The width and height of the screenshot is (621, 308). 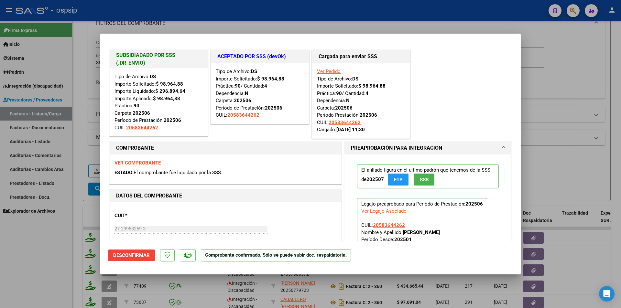 I want to click on strong: 202501, so click(x=403, y=240).